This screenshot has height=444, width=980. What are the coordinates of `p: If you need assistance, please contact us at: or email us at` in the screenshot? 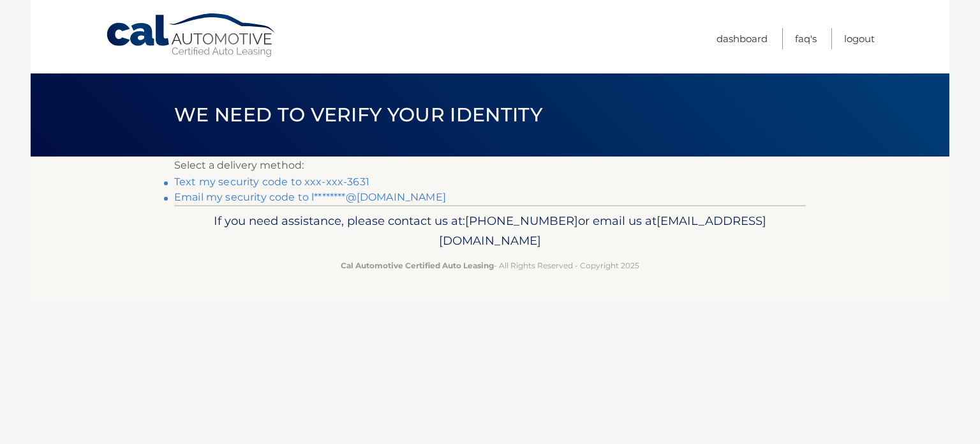 It's located at (490, 231).